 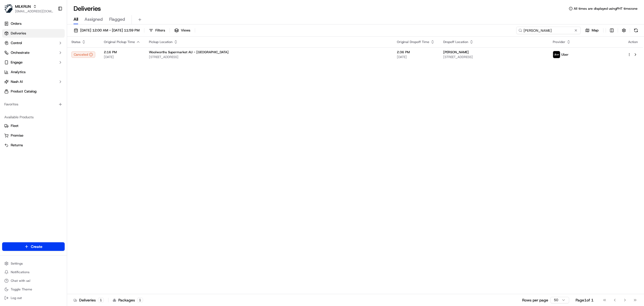 I want to click on div: Canceled, so click(x=83, y=55).